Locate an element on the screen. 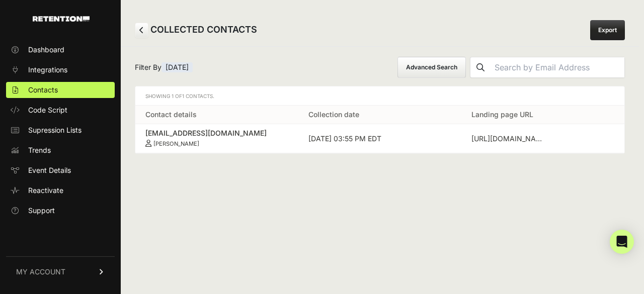 The width and height of the screenshot is (644, 294). a: Contacts is located at coordinates (60, 90).